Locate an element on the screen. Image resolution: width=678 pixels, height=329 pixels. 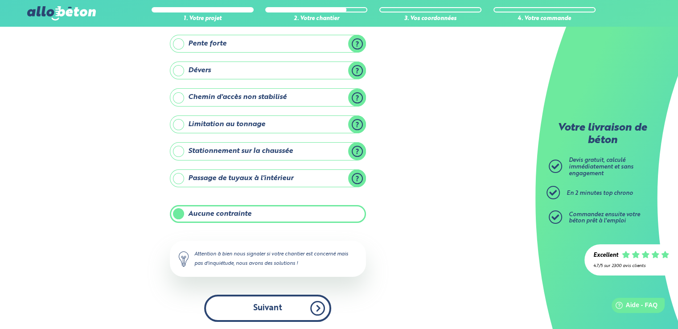
div: 1. Votre projet is located at coordinates (202, 19).